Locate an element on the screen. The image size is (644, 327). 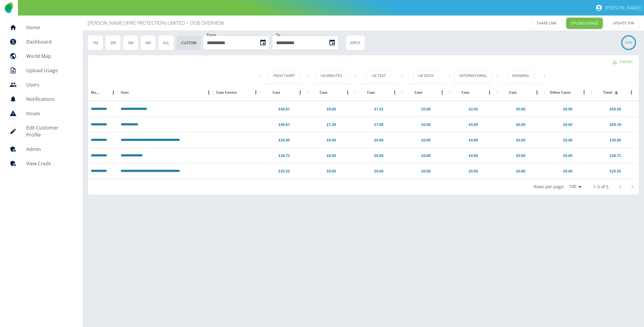
div: User is located at coordinates (165, 93).